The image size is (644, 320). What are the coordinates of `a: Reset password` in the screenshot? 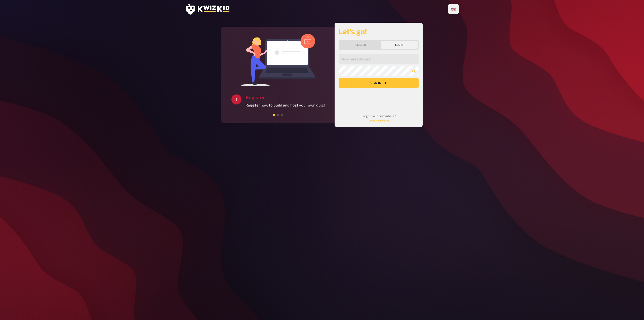 It's located at (378, 121).